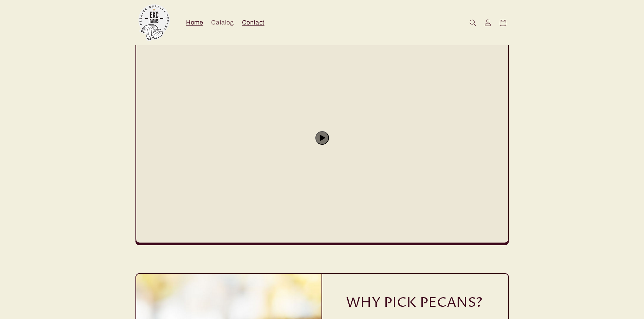 The width and height of the screenshot is (644, 319). I want to click on a: Catalog, so click(222, 23).